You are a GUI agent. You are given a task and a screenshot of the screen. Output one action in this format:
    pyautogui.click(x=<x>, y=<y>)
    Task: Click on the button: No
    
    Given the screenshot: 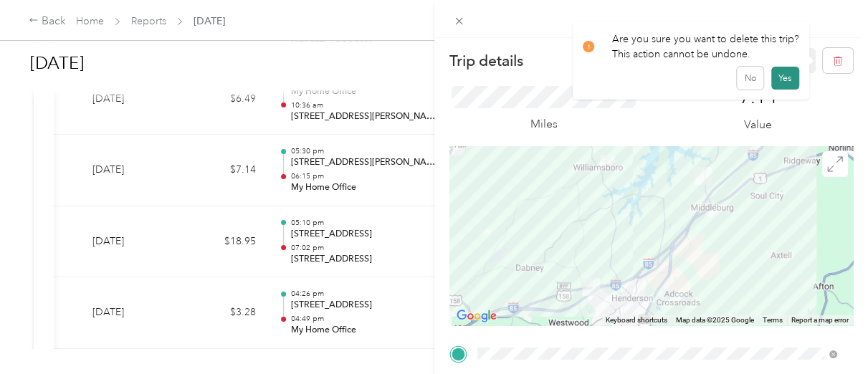 What is the action you would take?
    pyautogui.click(x=750, y=78)
    